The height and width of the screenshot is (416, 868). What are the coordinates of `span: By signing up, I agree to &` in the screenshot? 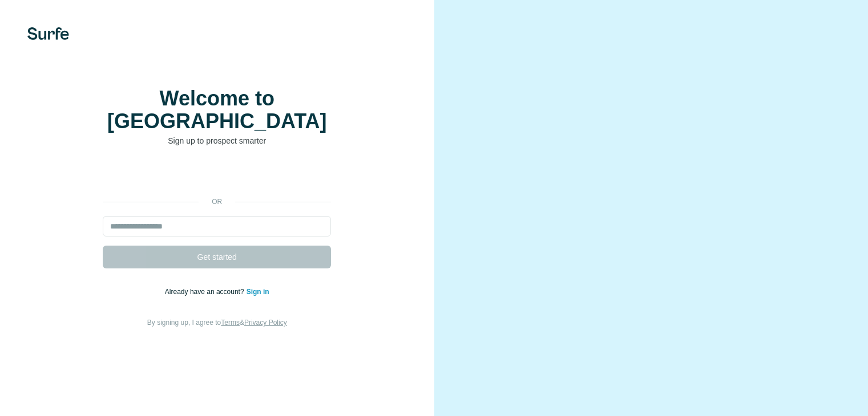 It's located at (217, 322).